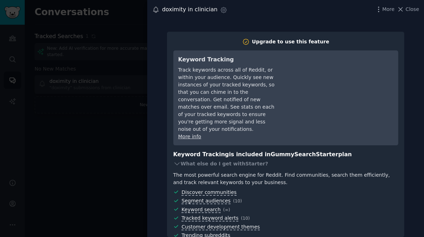 This screenshot has height=237, width=424. I want to click on button: More, so click(385, 9).